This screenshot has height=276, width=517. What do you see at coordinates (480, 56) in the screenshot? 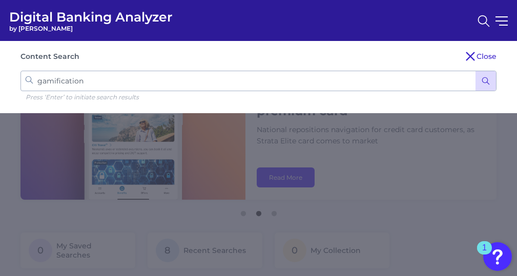
I see `button: Close` at bounding box center [480, 56].